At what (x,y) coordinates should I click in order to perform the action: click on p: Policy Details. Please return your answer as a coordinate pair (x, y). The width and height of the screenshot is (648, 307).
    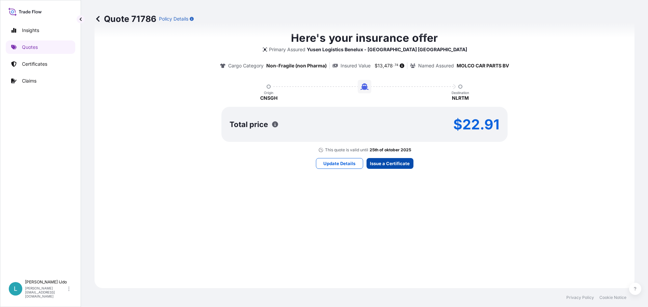
    Looking at the image, I should click on (173, 19).